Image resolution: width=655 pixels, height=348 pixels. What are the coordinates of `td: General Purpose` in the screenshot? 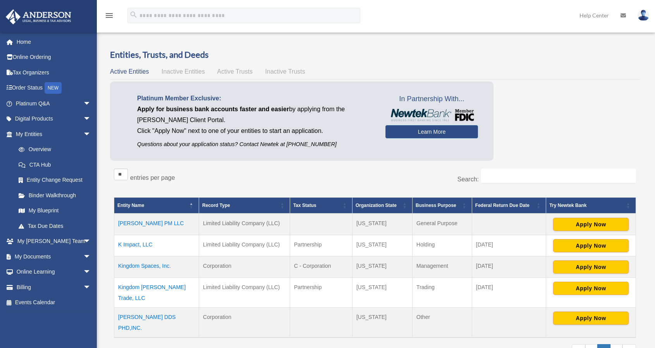 It's located at (442, 224).